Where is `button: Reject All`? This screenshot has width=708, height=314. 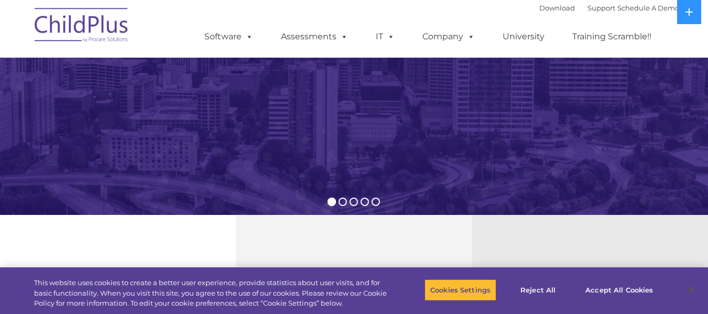 button: Reject All is located at coordinates (537, 290).